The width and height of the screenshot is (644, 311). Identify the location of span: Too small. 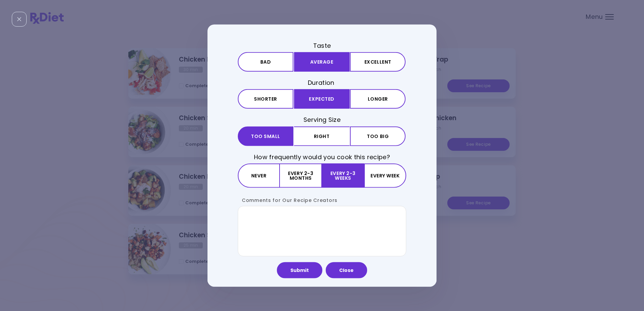
(265, 136).